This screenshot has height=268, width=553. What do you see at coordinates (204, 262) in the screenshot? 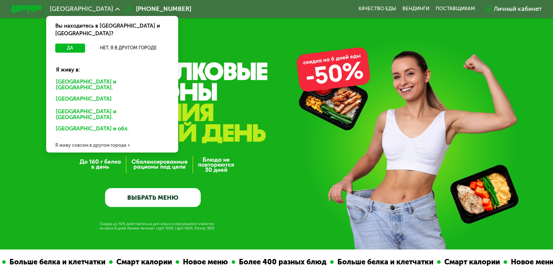
I see `div: Новое меню` at bounding box center [204, 262].